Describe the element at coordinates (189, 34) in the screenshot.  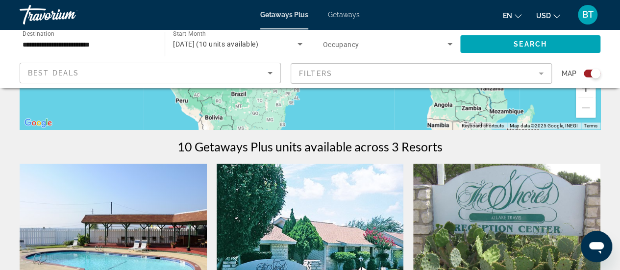
I see `span: Start Month` at that location.